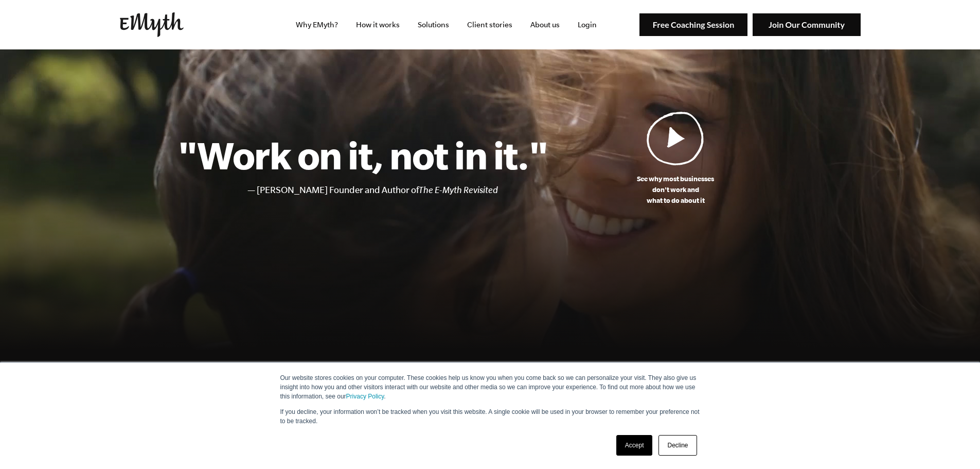 The image size is (980, 469). What do you see at coordinates (490, 387) in the screenshot?
I see `p: Our website stores cookies on your computer. These cookies help us know you when you come back so...` at bounding box center [490, 387].